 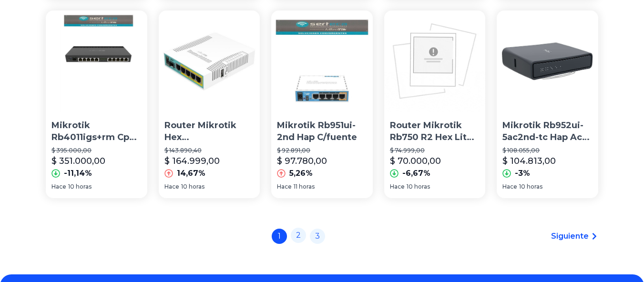 What do you see at coordinates (321, 131) in the screenshot?
I see `p: Mikrotik Rb951ui-2nd Hap C/fuente` at bounding box center [321, 131].